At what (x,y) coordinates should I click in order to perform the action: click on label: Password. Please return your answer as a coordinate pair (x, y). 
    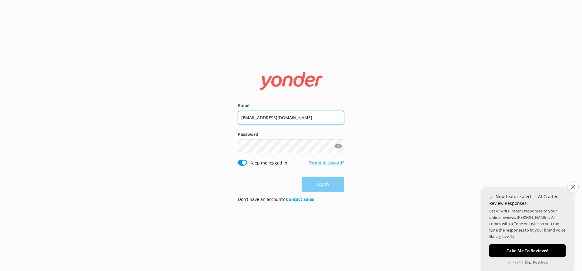
    Looking at the image, I should click on (291, 134).